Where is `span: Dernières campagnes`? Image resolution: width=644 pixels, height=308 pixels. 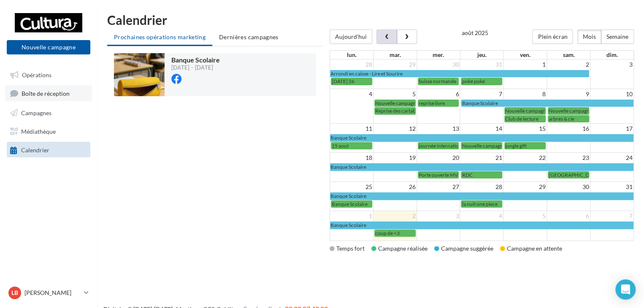
span: Dernières campagnes is located at coordinates (249, 37).